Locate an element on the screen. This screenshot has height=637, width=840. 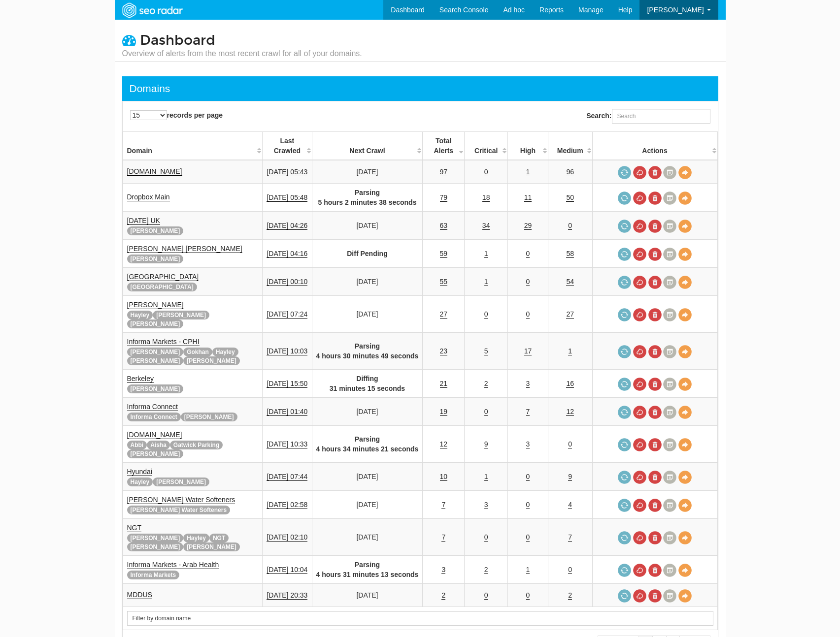
a: 54 is located at coordinates (570, 282).